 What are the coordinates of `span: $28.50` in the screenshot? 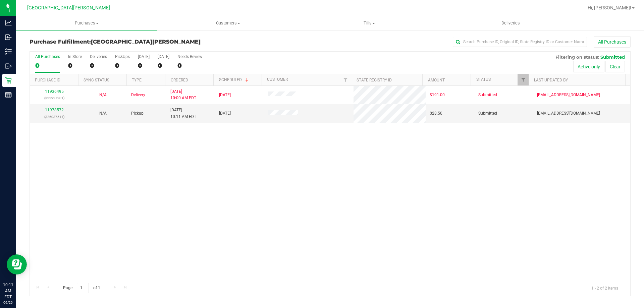 It's located at (436, 113).